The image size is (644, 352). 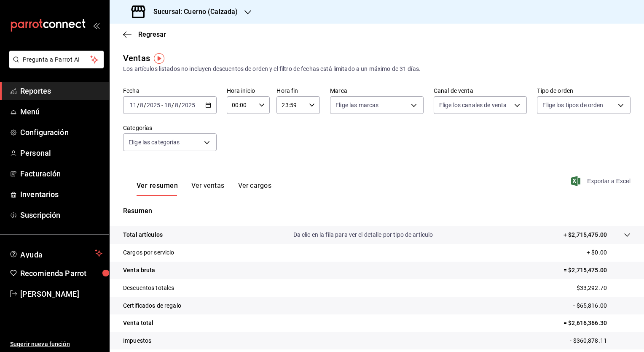 I want to click on button: Pregunta a Parrot AI, so click(x=56, y=60).